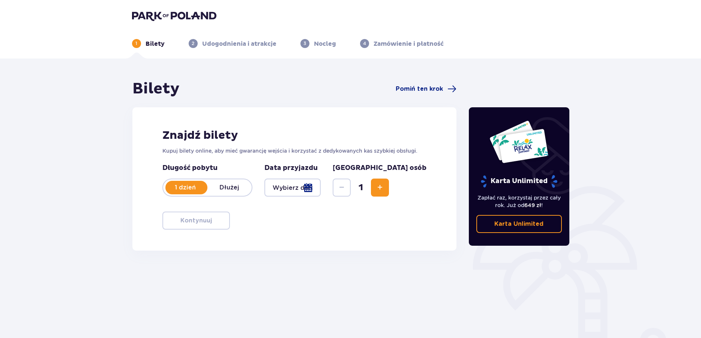 Image resolution: width=701 pixels, height=338 pixels. What do you see at coordinates (155, 44) in the screenshot?
I see `p: Bilety` at bounding box center [155, 44].